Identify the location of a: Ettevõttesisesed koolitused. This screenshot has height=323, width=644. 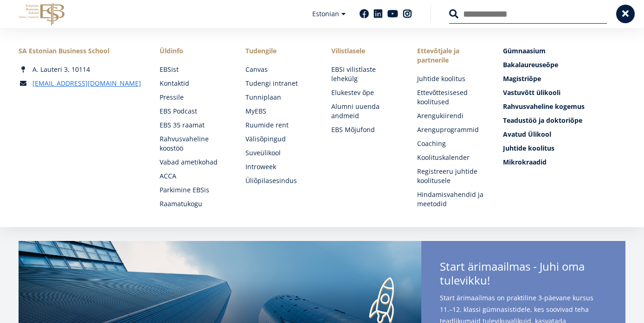
(450, 97).